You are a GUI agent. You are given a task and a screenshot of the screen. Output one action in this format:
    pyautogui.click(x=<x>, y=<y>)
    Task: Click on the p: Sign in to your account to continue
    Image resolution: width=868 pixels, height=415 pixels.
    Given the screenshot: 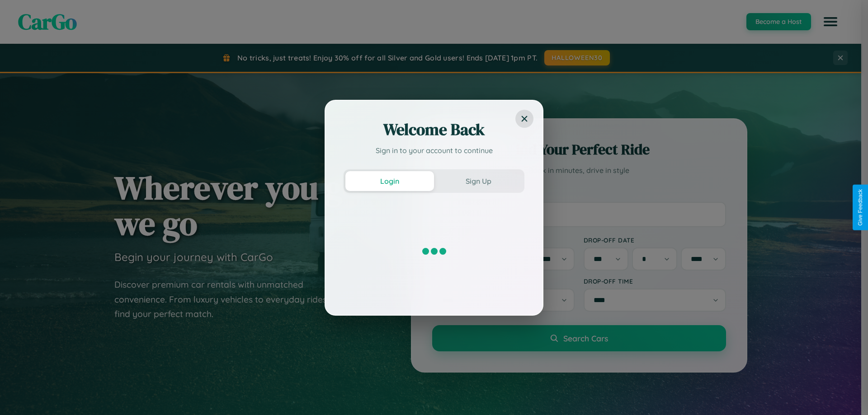 What is the action you would take?
    pyautogui.click(x=434, y=150)
    